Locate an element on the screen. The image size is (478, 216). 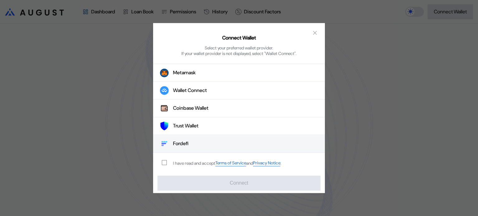
div: Metamask is located at coordinates (184, 73).